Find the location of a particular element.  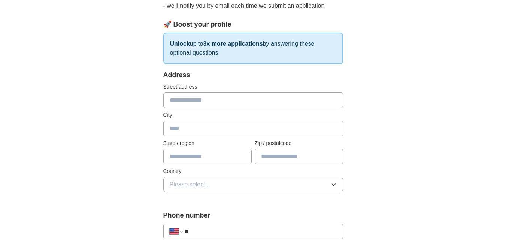

label: Country is located at coordinates (253, 171).